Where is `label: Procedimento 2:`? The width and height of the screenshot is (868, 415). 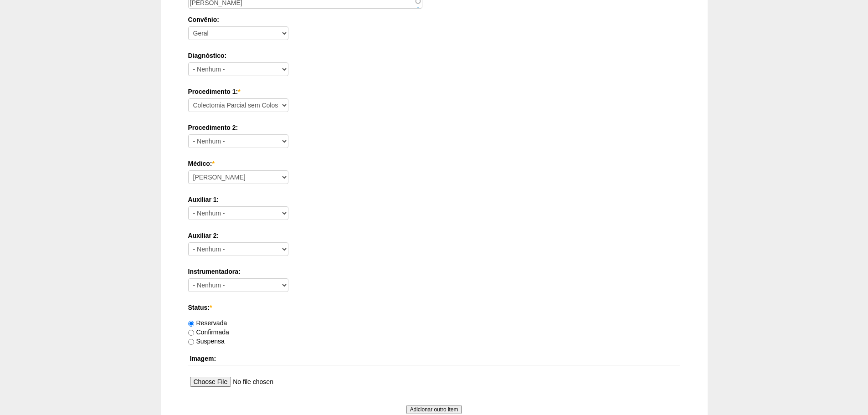 label: Procedimento 2: is located at coordinates (434, 127).